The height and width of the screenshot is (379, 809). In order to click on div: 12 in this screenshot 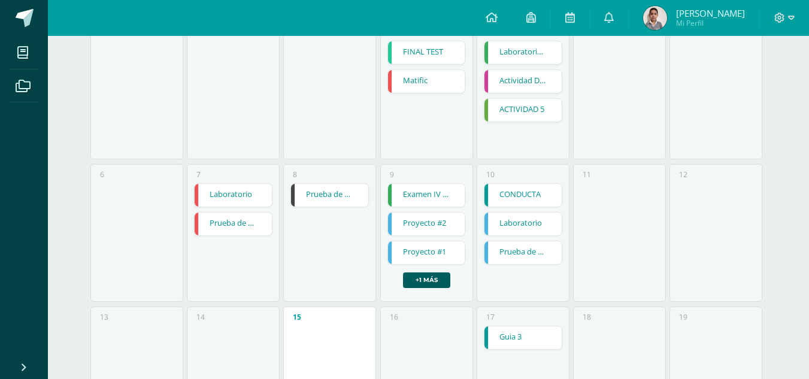, I will do `click(683, 174)`.